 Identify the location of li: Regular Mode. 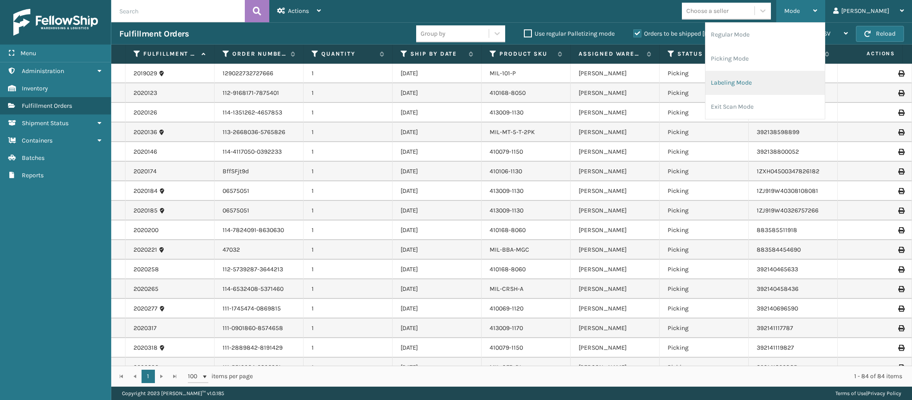
(765, 35).